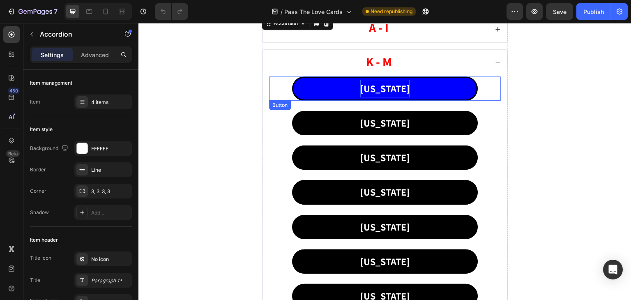 The image size is (631, 300). Describe the element at coordinates (41, 258) in the screenshot. I see `div: Title icon` at that location.